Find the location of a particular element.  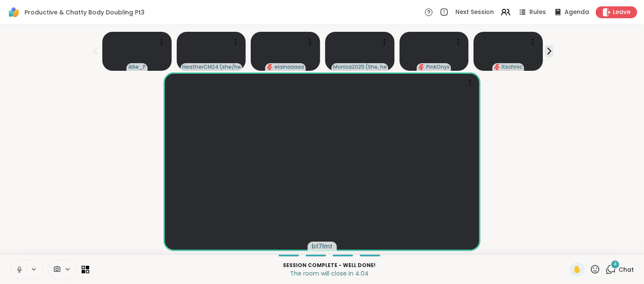

span: elainaaaaa is located at coordinates (289, 67).